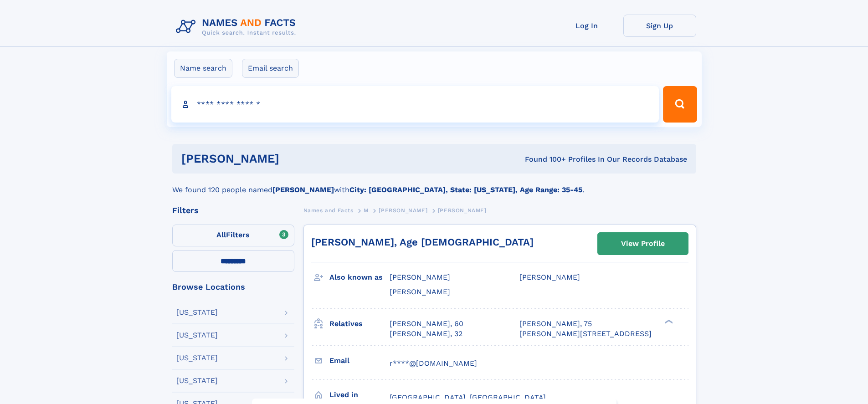 This screenshot has height=404, width=868. I want to click on h3: Also known as, so click(359, 277).